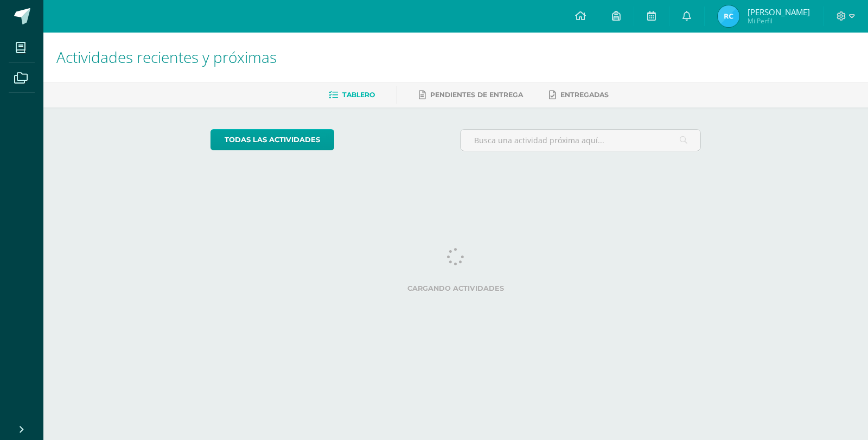 The image size is (868, 440). What do you see at coordinates (352, 95) in the screenshot?
I see `a: Tablero` at bounding box center [352, 95].